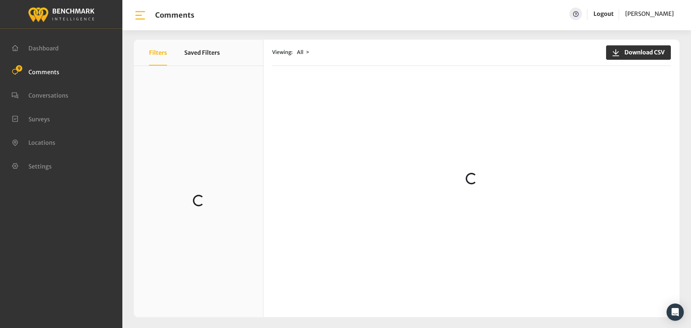 This screenshot has width=691, height=328. I want to click on a: Comments 9, so click(35, 71).